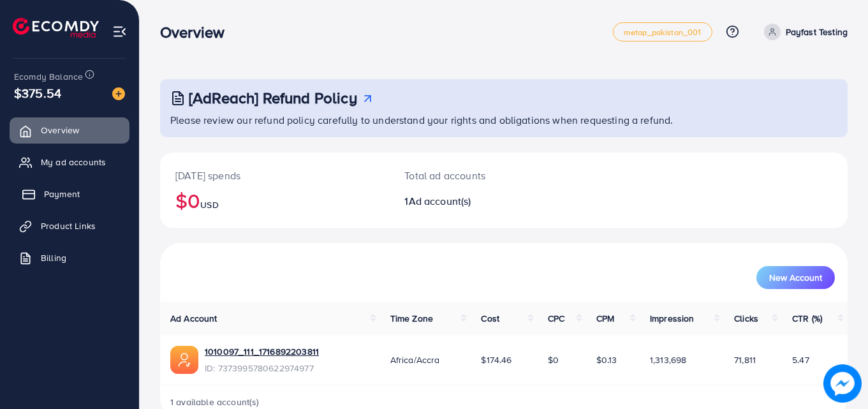 This screenshot has width=868, height=409. I want to click on a: Payment, so click(69, 194).